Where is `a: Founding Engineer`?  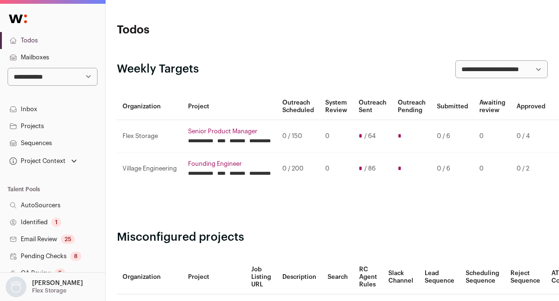
a: Founding Engineer is located at coordinates (230, 164).